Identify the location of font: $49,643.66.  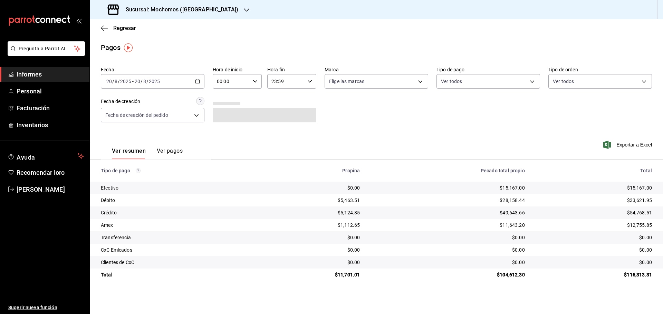
(512, 213).